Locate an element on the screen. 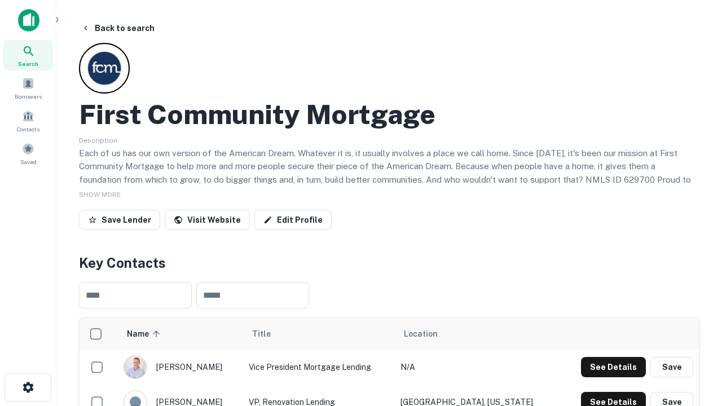 The width and height of the screenshot is (722, 406). button: Back to search is located at coordinates (118, 28).